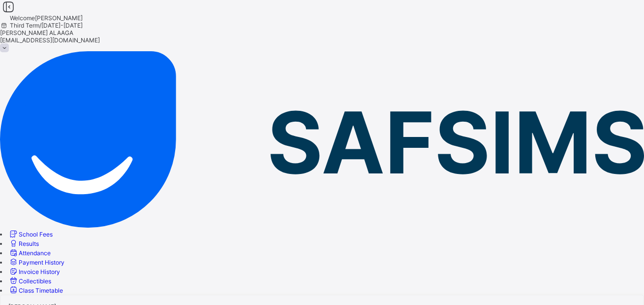 This screenshot has height=305, width=644. Describe the element at coordinates (29, 243) in the screenshot. I see `span: Results` at that location.